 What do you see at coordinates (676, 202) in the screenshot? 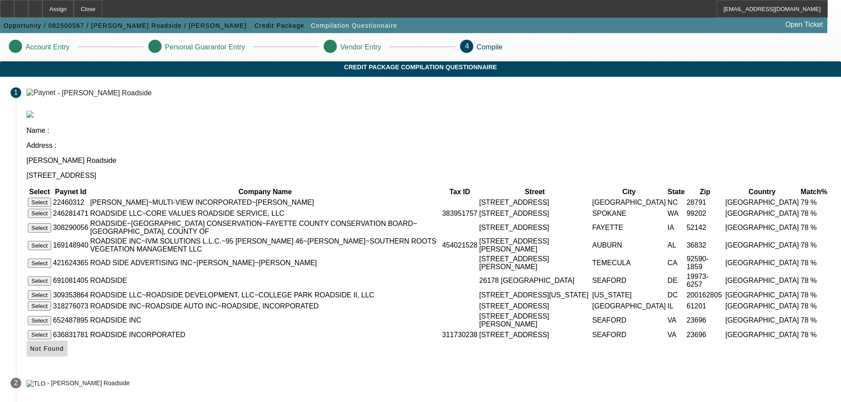
I see `td: NC` at bounding box center [676, 202].